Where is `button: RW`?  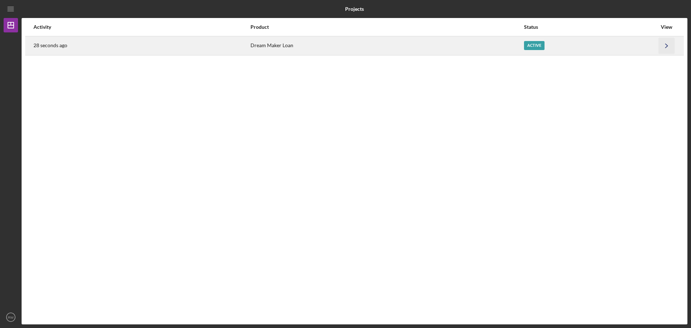 button: RW is located at coordinates (11, 317).